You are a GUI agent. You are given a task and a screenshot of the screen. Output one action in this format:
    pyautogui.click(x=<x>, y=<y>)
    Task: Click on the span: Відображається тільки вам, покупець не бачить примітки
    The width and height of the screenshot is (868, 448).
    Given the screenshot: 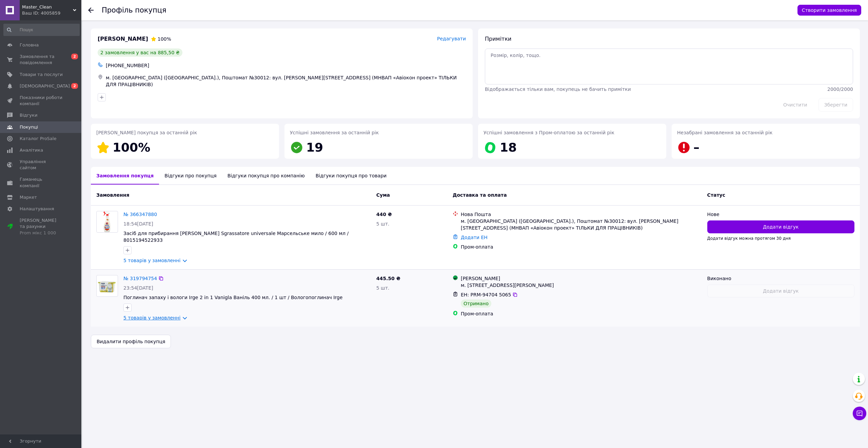 What is the action you would take?
    pyautogui.click(x=558, y=89)
    